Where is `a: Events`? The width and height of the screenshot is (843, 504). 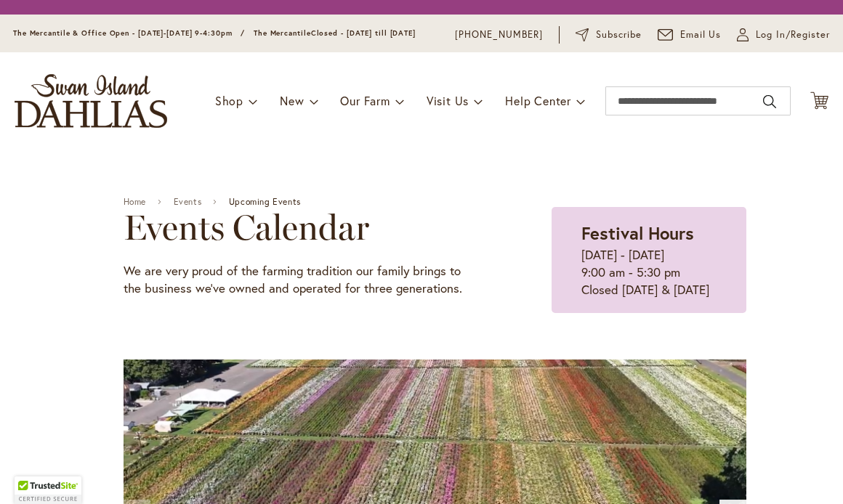 a: Events is located at coordinates (187, 202).